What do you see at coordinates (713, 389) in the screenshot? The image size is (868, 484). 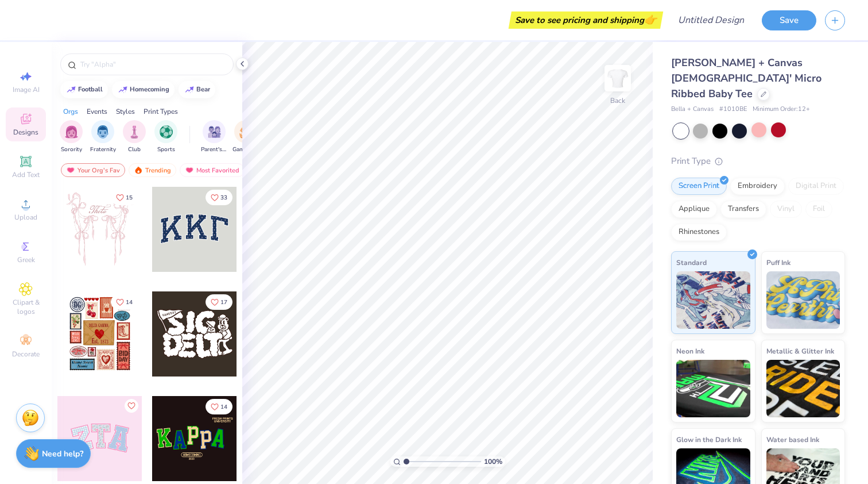 I see `img: Neon Ink` at bounding box center [713, 389].